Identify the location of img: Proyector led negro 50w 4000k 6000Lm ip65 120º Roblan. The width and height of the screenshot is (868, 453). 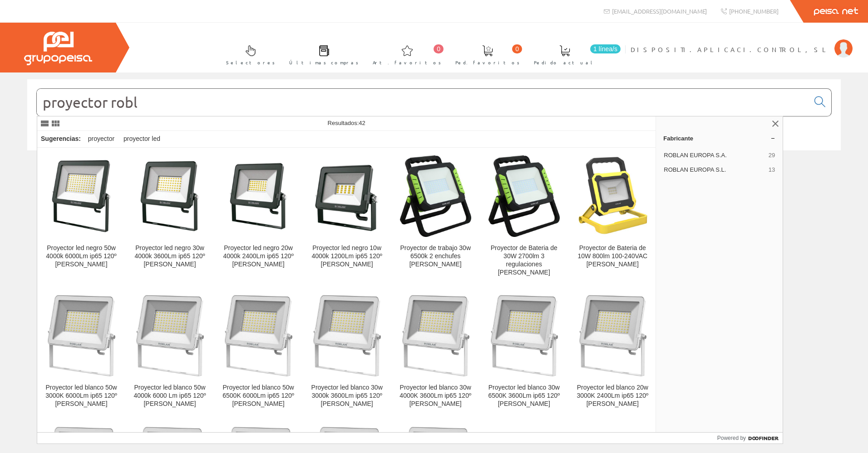
(81, 196).